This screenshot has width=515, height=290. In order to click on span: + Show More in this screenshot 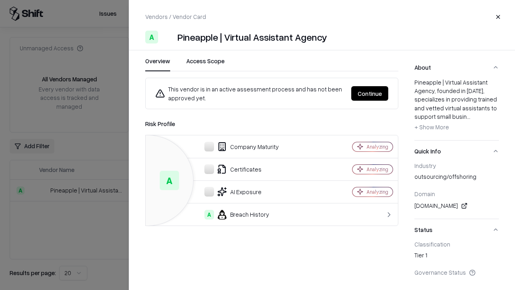, I will do `click(432, 127)`.